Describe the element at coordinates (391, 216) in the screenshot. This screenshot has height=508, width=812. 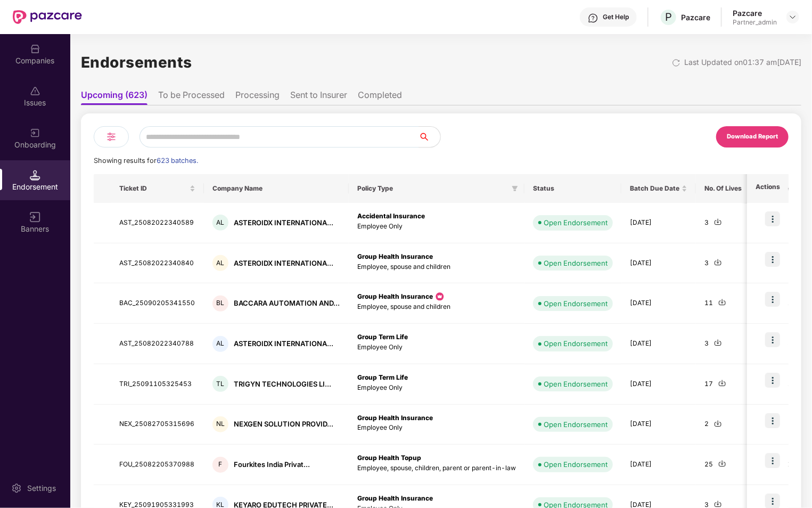
I see `b: Accidental Insurance` at that location.